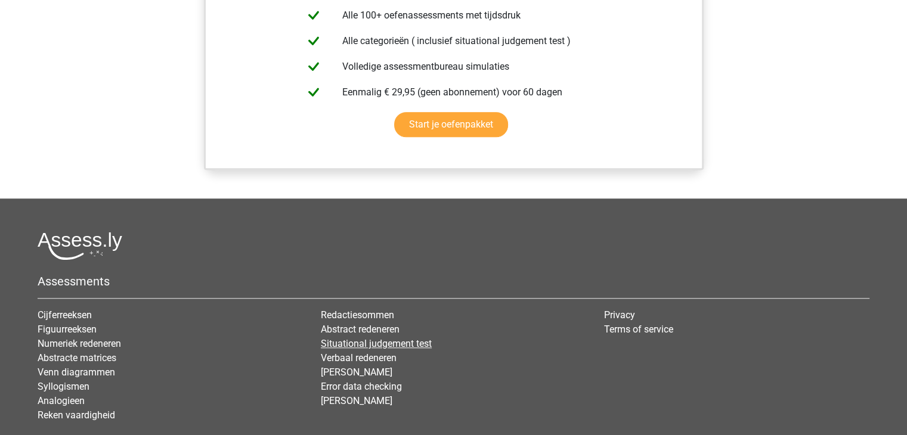 This screenshot has height=435, width=907. Describe the element at coordinates (453, 281) in the screenshot. I see `h5: Assessments` at that location.